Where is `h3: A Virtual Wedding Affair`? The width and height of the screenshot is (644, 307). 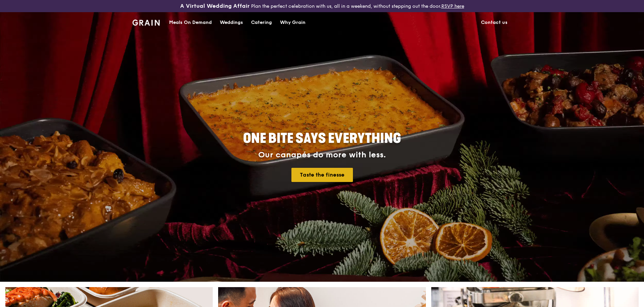
h3: A Virtual Wedding Affair is located at coordinates (214, 6).